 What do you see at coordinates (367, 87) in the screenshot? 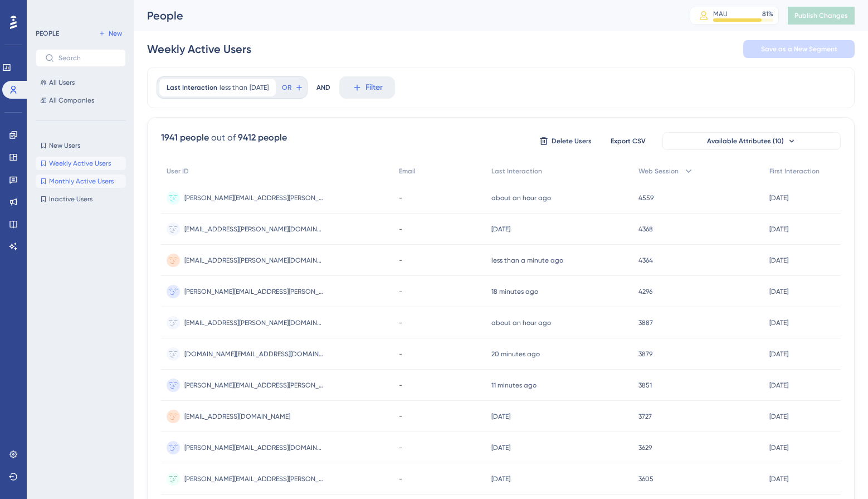
I see `button: Filter` at bounding box center [367, 87].